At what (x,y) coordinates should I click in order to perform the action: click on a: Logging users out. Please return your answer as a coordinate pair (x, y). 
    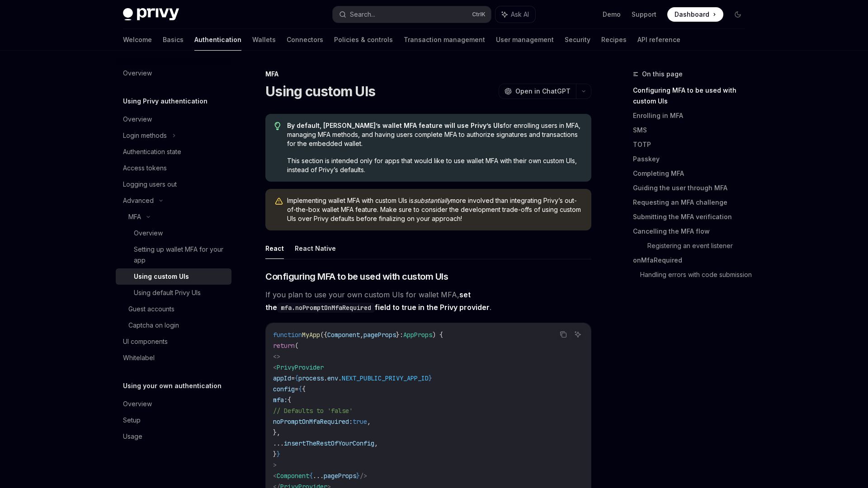
    Looking at the image, I should click on (174, 185).